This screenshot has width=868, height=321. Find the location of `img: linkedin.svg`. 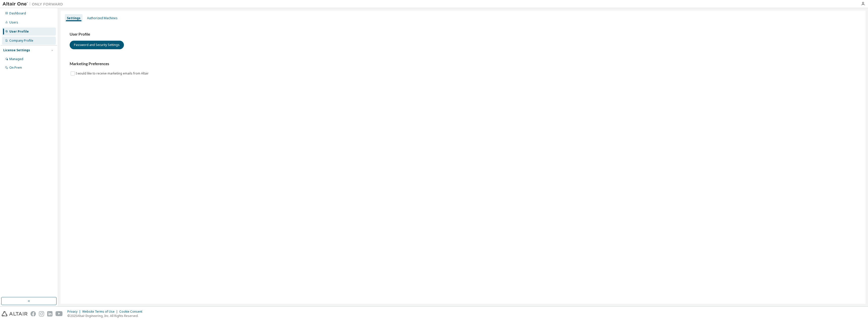

img: linkedin.svg is located at coordinates (50, 314).